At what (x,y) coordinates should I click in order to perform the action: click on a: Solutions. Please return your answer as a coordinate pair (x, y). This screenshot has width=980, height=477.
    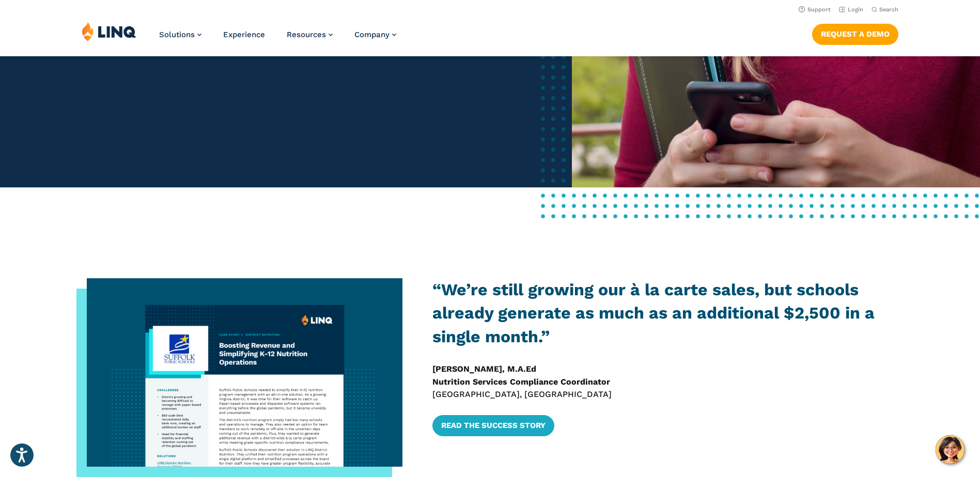
    Looking at the image, I should click on (180, 35).